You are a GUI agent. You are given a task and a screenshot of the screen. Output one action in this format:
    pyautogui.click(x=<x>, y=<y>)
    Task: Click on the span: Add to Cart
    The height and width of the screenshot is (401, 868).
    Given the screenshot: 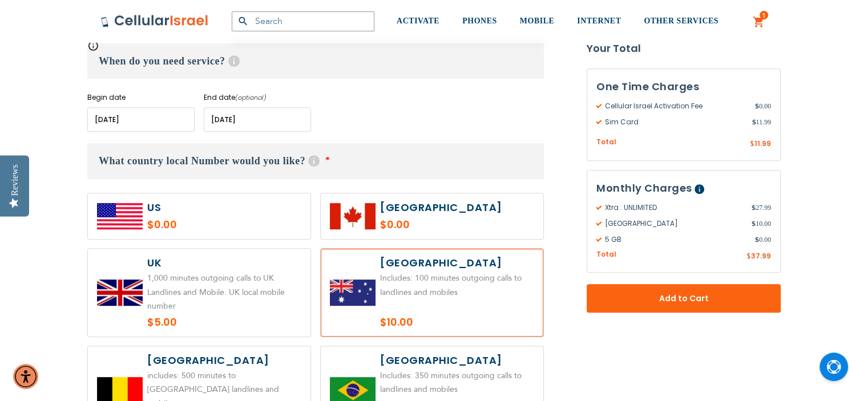 What is the action you would take?
    pyautogui.click(x=684, y=298)
    